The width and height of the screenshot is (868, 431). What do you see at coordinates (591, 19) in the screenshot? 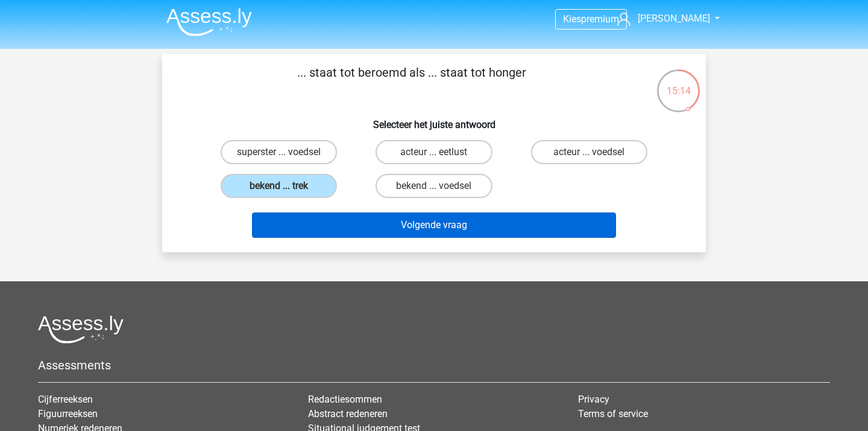
I see `a: Kiespremium` at bounding box center [591, 19].